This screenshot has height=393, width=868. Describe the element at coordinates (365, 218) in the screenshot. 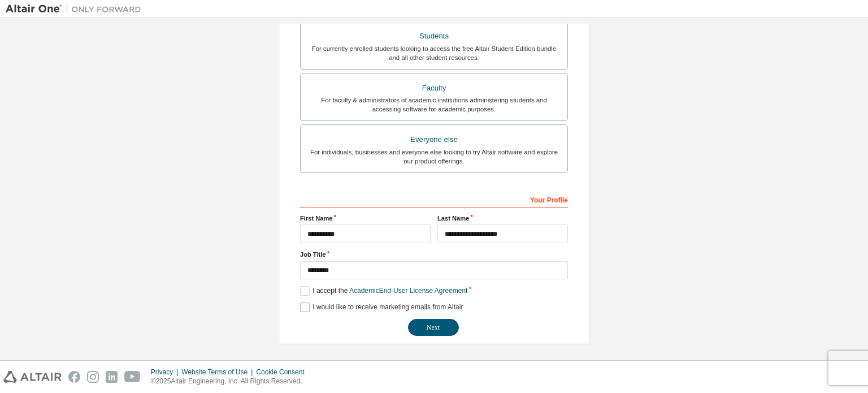

I see `label: First Name` at that location.